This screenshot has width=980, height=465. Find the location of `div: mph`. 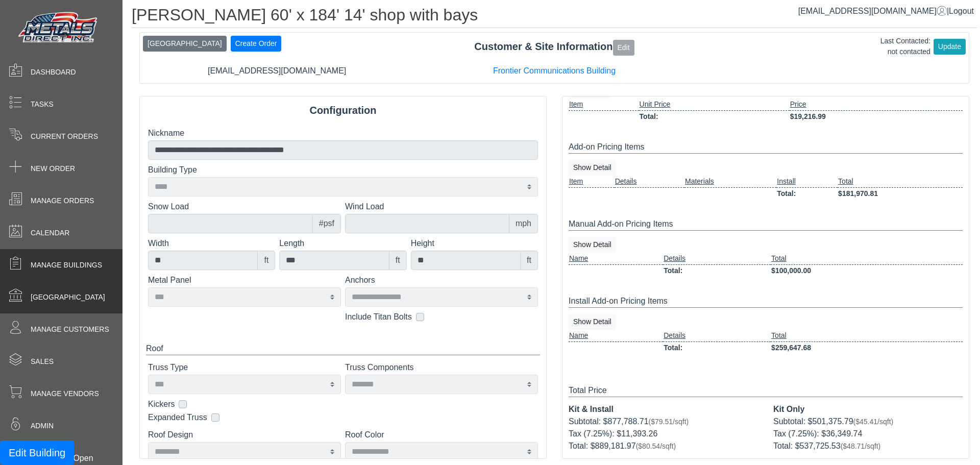

div: mph is located at coordinates (523, 224).